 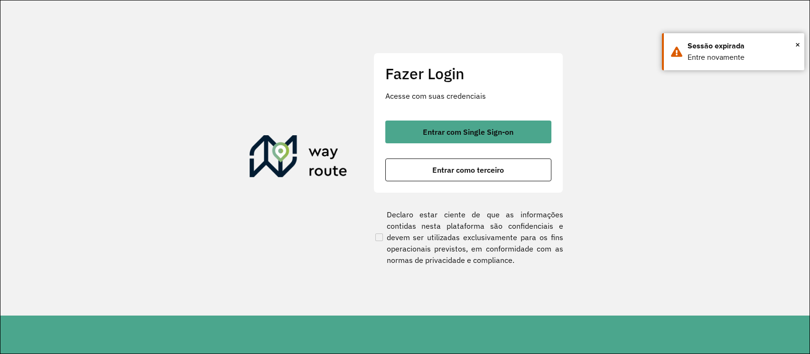 What do you see at coordinates (798, 45) in the screenshot?
I see `button: Close` at bounding box center [798, 45].